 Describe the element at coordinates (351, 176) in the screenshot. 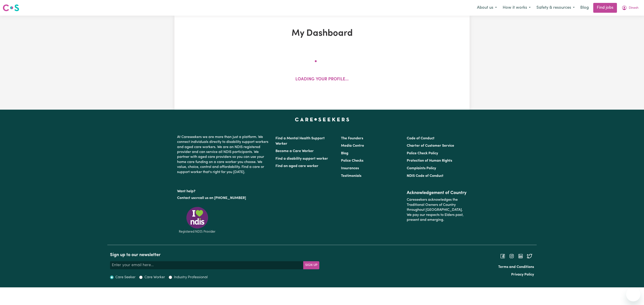

I see `a: Testimonials` at that location.